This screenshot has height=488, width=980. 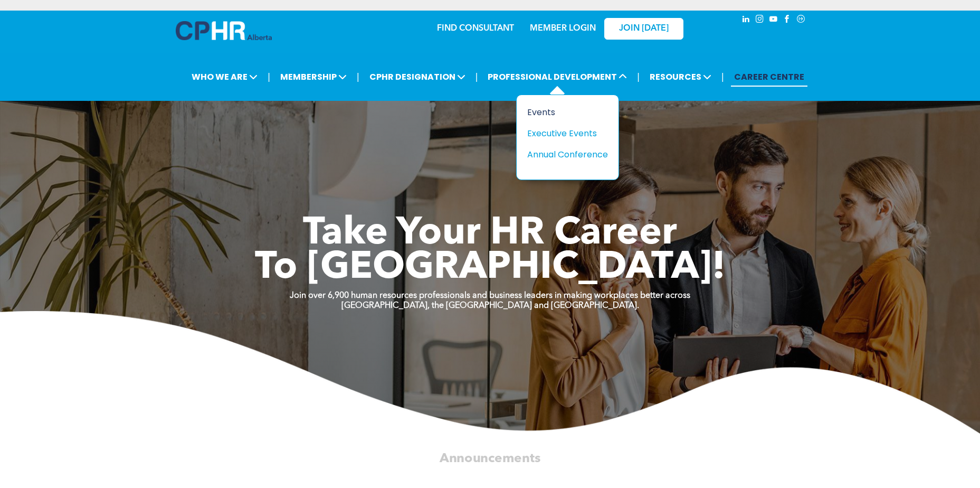 I want to click on div: Annual Conference, so click(x=563, y=154).